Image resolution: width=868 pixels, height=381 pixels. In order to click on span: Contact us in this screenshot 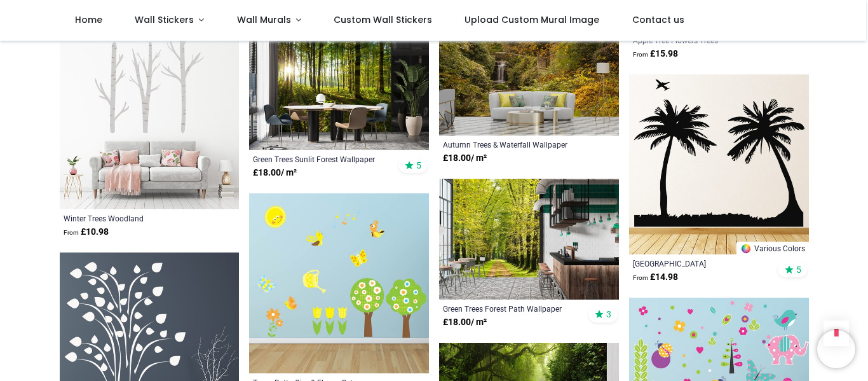, I will do `click(658, 20)`.